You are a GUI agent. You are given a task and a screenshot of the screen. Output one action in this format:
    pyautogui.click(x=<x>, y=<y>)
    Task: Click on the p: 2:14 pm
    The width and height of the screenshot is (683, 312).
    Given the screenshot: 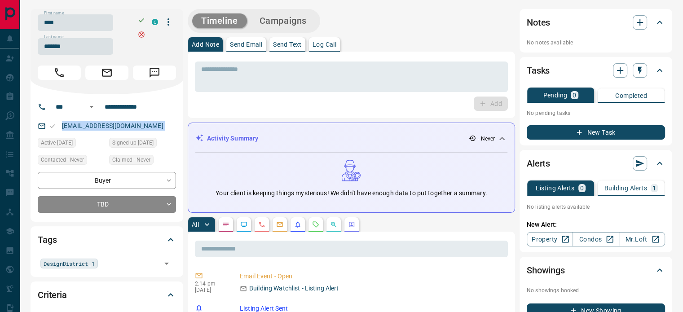 What is the action you would take?
    pyautogui.click(x=211, y=284)
    